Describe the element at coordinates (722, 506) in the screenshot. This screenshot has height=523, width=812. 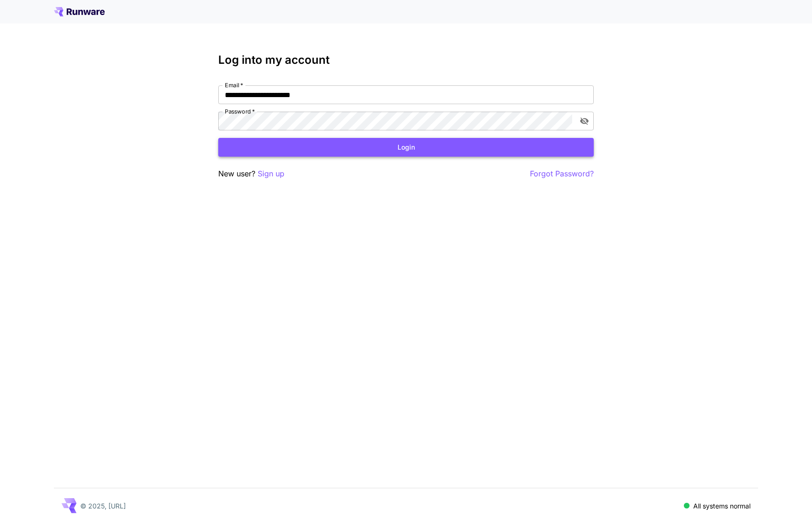
I see `p: All systems normal` at that location.